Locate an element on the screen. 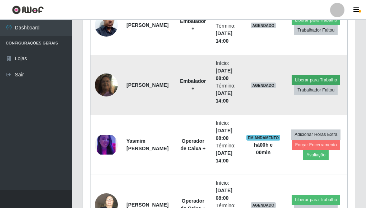 The image size is (366, 208). button: Forçar Encerramento is located at coordinates (316, 145).